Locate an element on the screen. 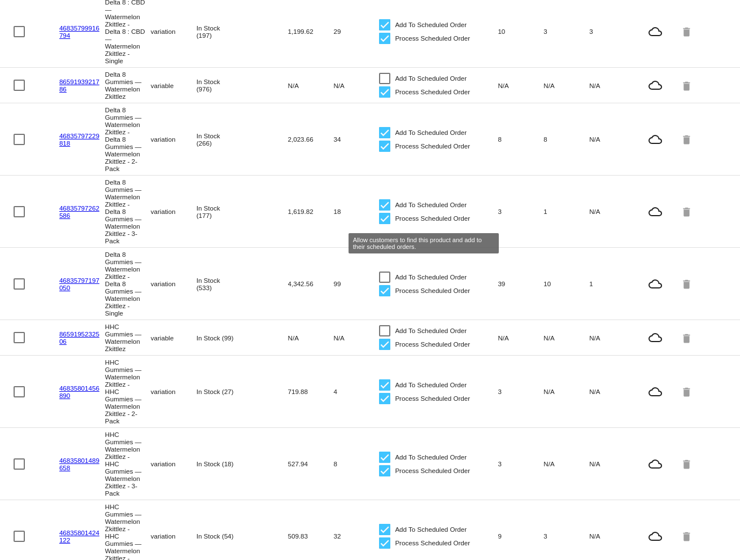  mat-cell: In Stock (27) is located at coordinates (219, 391).